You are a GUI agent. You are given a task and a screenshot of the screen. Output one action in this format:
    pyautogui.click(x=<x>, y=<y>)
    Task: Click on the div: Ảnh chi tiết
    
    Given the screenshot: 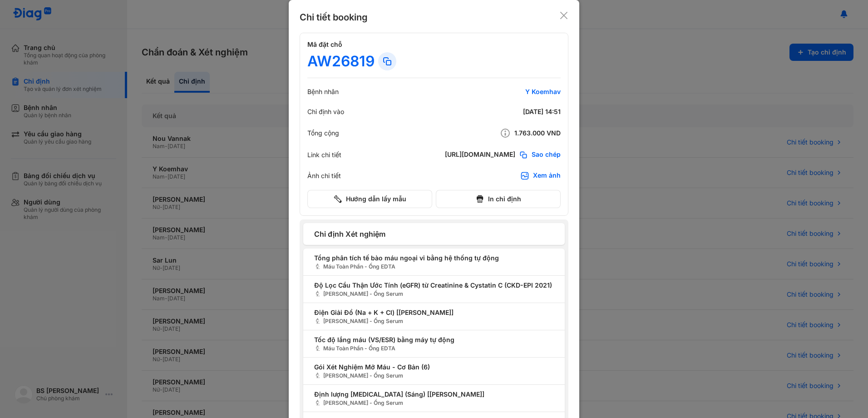 What is the action you would take?
    pyautogui.click(x=324, y=176)
    